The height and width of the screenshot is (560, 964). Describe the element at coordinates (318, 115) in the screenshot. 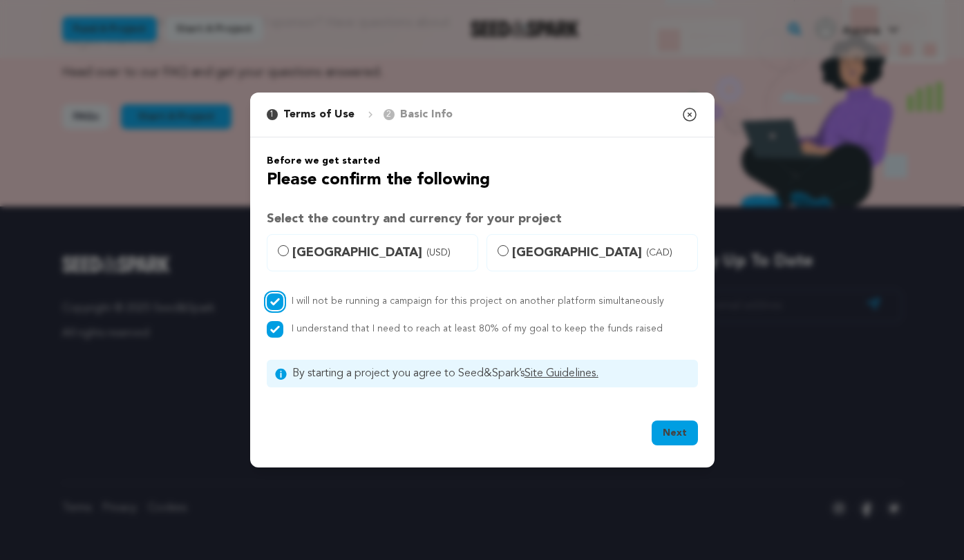

I see `p: Terms of Use` at that location.